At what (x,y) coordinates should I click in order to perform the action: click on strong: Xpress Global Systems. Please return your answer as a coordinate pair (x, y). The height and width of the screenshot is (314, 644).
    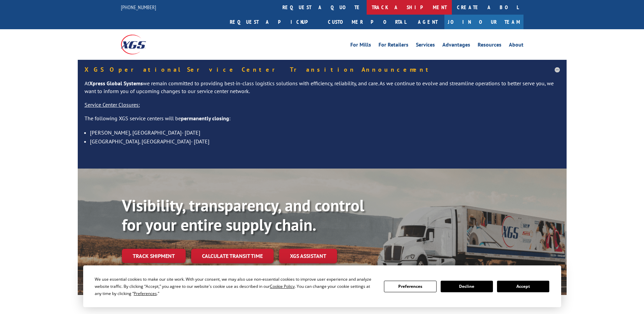
    Looking at the image, I should click on (116, 83).